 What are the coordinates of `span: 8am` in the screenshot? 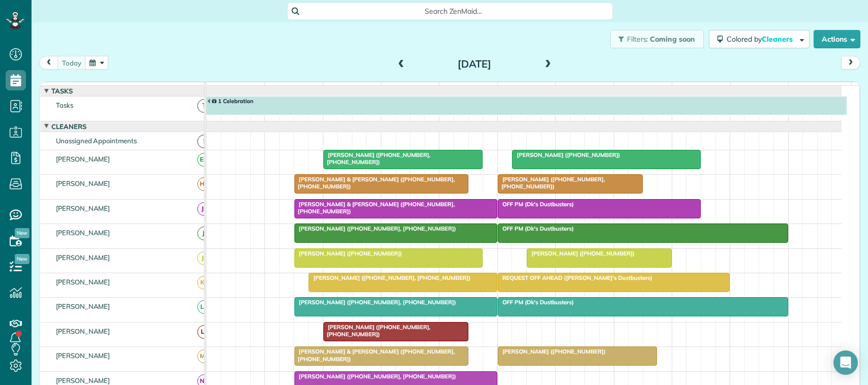 It's located at (274, 88).